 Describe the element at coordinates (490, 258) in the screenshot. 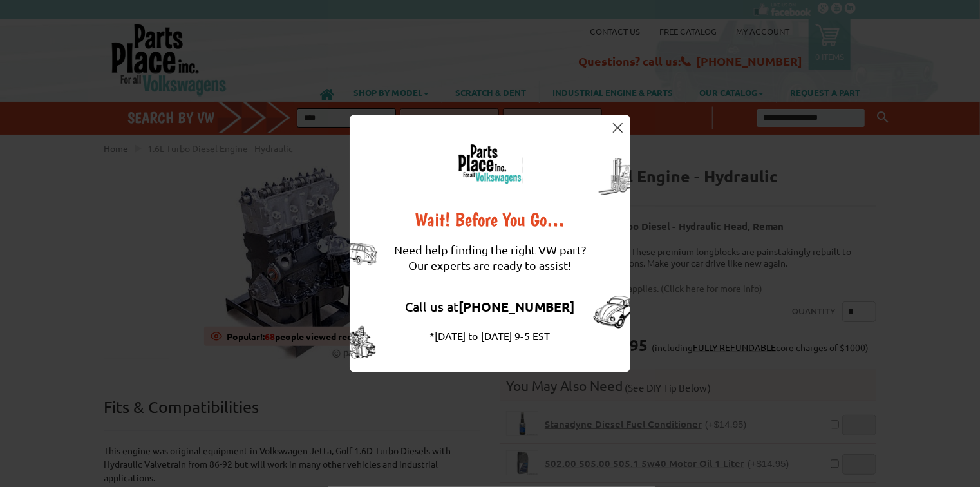

I see `div: Need help finding the right VW part? Our experts are ready to assist!` at that location.